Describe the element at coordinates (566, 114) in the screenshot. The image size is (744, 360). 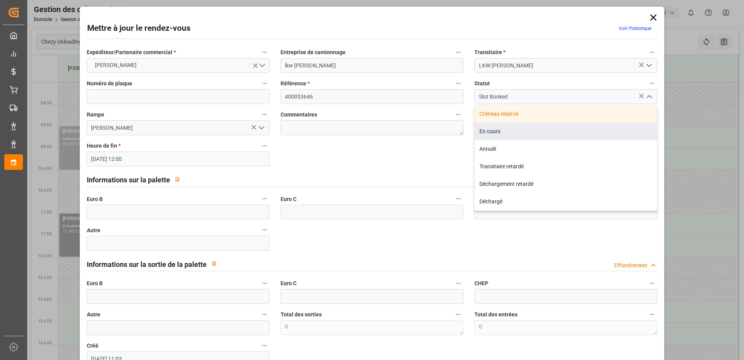
I see `div: Créneau réservé` at that location.